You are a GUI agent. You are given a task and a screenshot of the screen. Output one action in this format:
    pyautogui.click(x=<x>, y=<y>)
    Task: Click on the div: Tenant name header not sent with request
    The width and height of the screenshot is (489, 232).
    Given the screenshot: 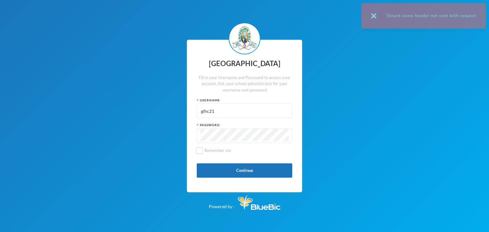 What is the action you would take?
    pyautogui.click(x=423, y=16)
    